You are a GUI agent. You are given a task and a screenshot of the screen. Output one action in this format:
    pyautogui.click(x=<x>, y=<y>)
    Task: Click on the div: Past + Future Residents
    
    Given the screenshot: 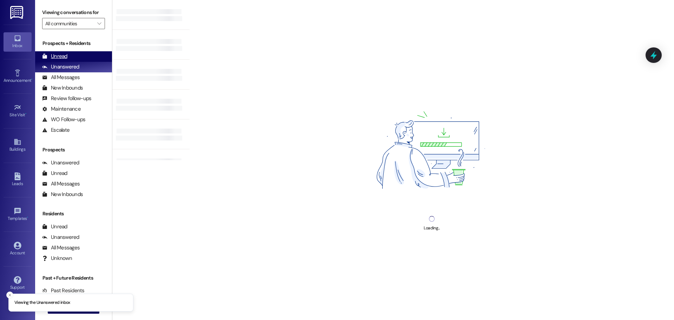 What is the action you would take?
    pyautogui.click(x=73, y=278)
    